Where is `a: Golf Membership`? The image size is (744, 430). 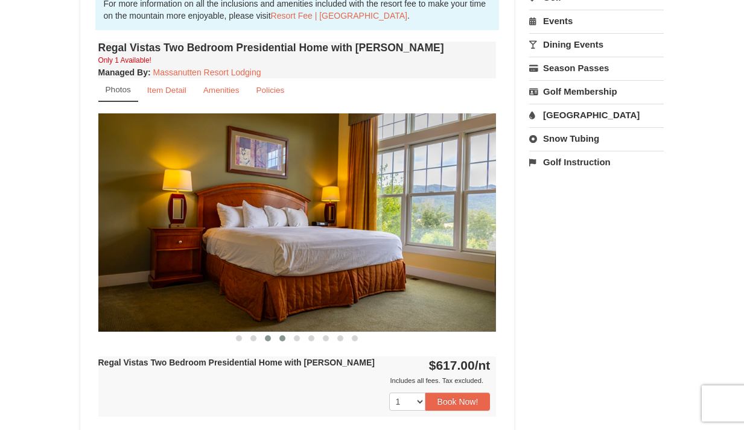
a: Golf Membership is located at coordinates (596, 91).